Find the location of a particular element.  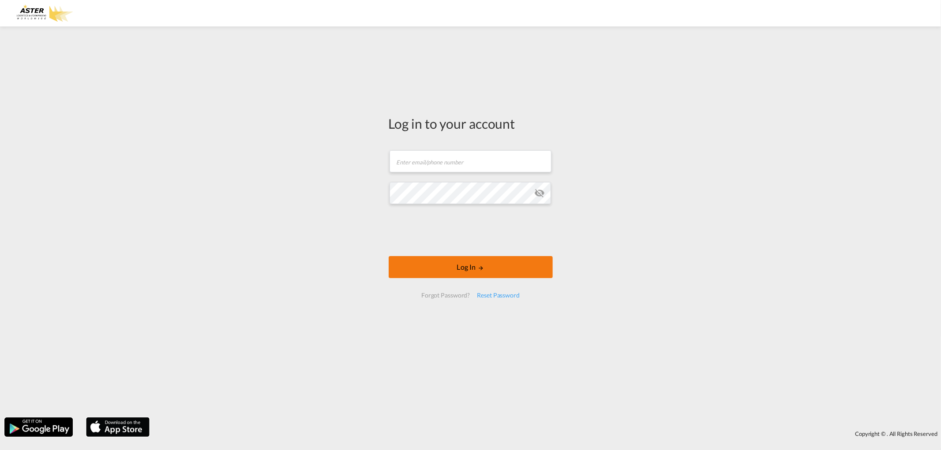

input: Enter email/phone number is located at coordinates (470, 161).